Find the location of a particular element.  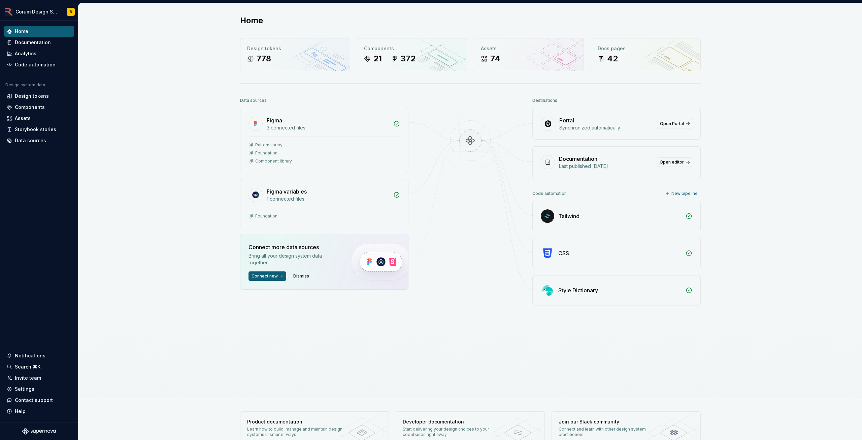

div: 1 connected files is located at coordinates (328, 199).